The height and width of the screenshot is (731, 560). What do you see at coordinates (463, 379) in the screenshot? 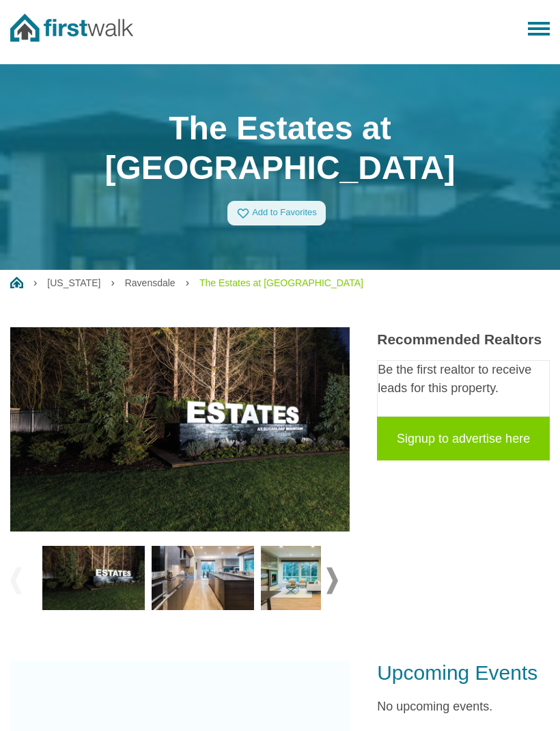
I see `p: Be the first realtor to receive leads for this property.` at bounding box center [463, 379].